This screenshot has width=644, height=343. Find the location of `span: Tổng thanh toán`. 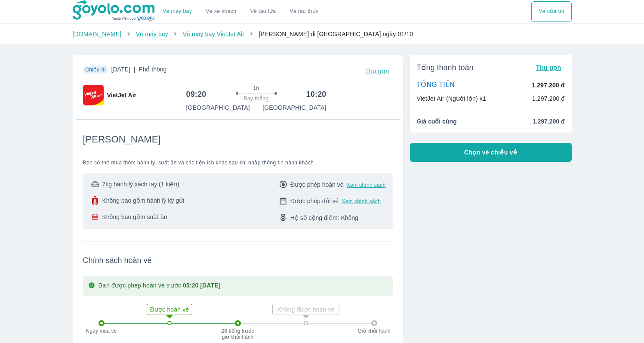

span: Tổng thanh toán is located at coordinates (445, 68).